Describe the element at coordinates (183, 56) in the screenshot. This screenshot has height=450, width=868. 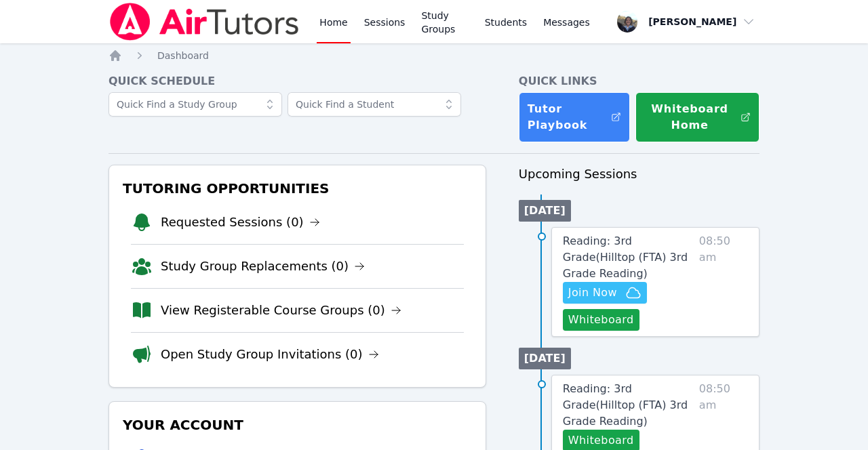
I see `span: Dashboard` at that location.